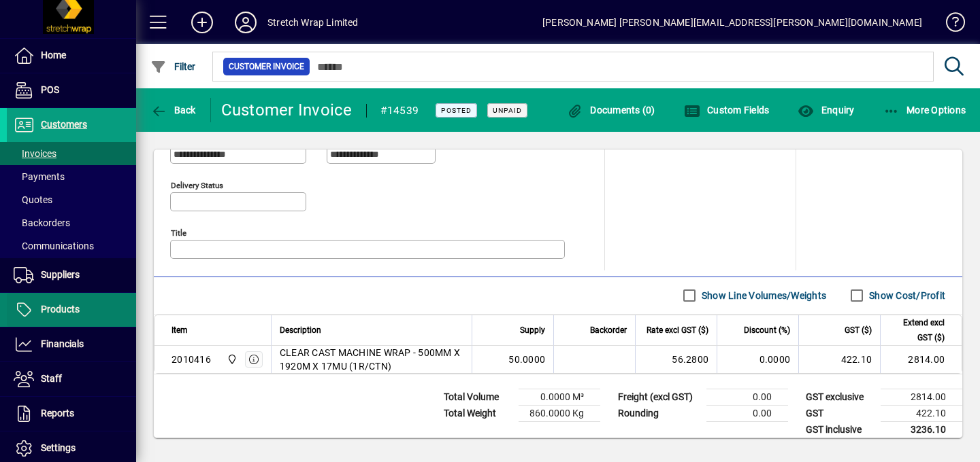 This screenshot has height=462, width=980. I want to click on td: Freight (excl GST), so click(659, 397).